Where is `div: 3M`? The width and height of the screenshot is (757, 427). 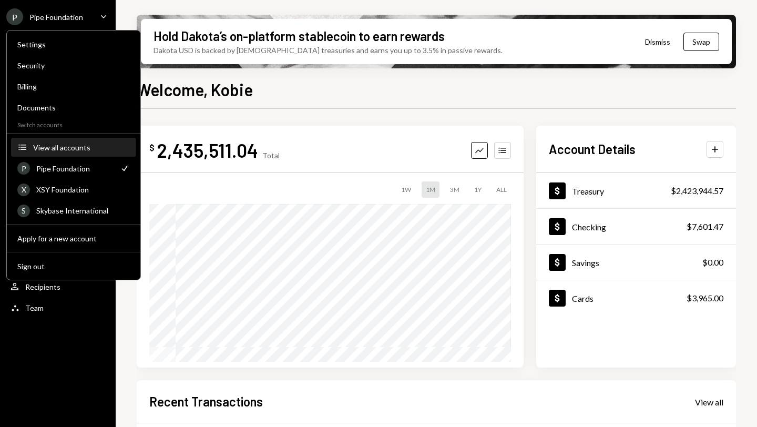 div: 3M is located at coordinates (455, 189).